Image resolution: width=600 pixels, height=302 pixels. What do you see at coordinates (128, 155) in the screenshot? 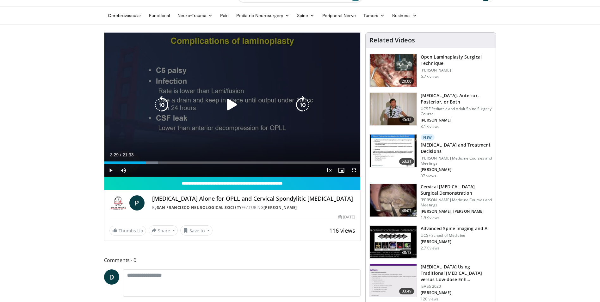
I see `span: 21:33` at bounding box center [128, 155].